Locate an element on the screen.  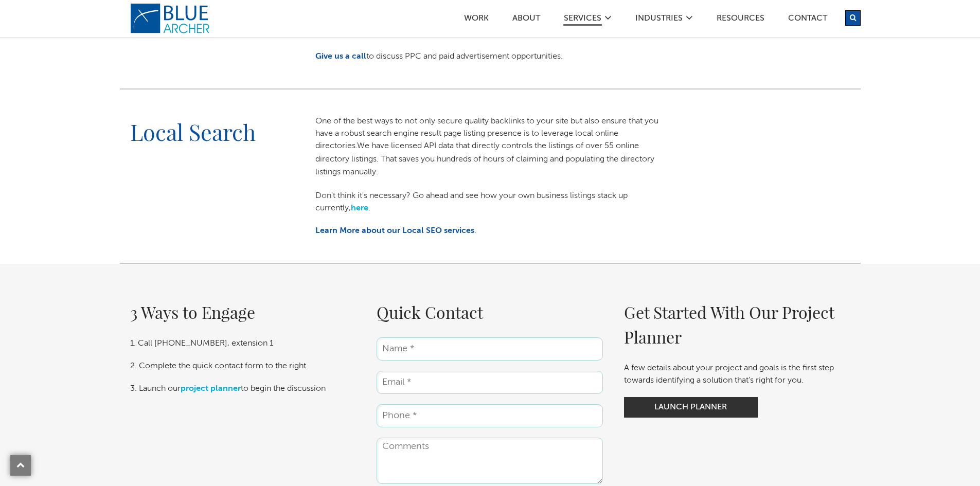
h2: 3 Ways to Engage is located at coordinates (243, 313).